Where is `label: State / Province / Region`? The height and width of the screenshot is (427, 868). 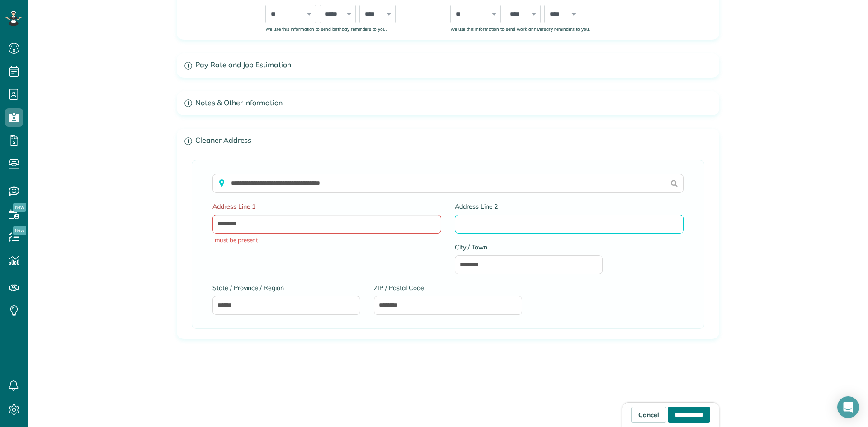 label: State / Province / Region is located at coordinates (286, 288).